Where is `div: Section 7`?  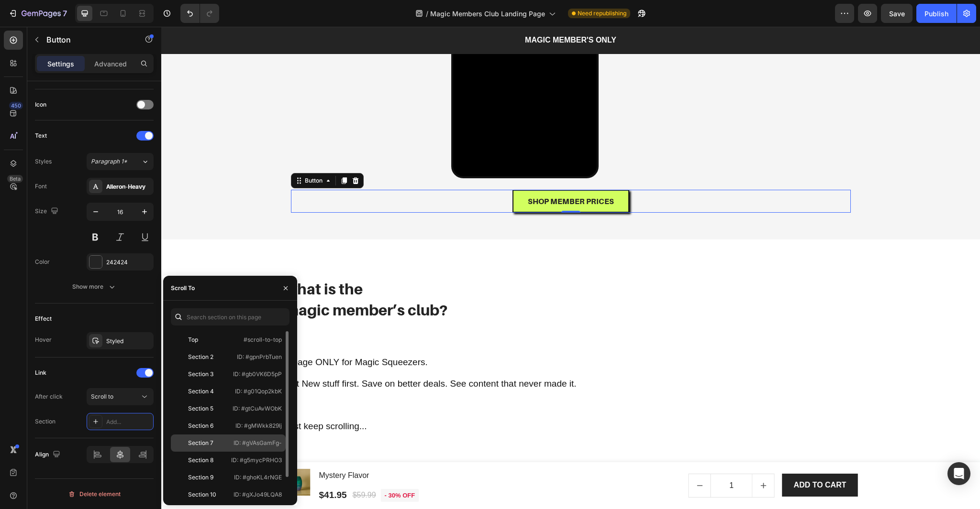 div: Section 7 is located at coordinates (200, 443).